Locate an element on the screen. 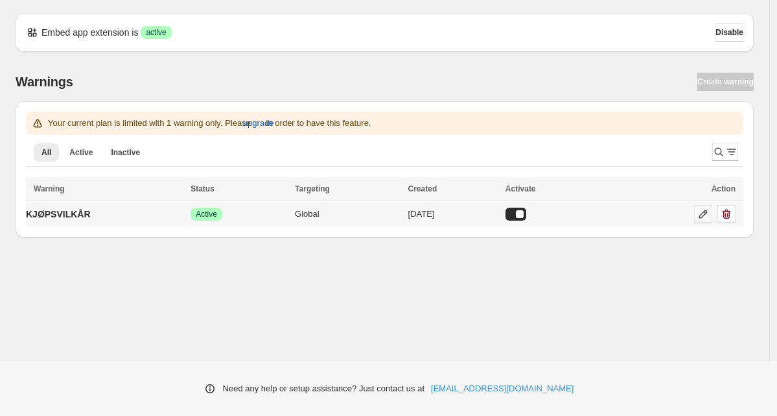  span: All is located at coordinates (46, 152).